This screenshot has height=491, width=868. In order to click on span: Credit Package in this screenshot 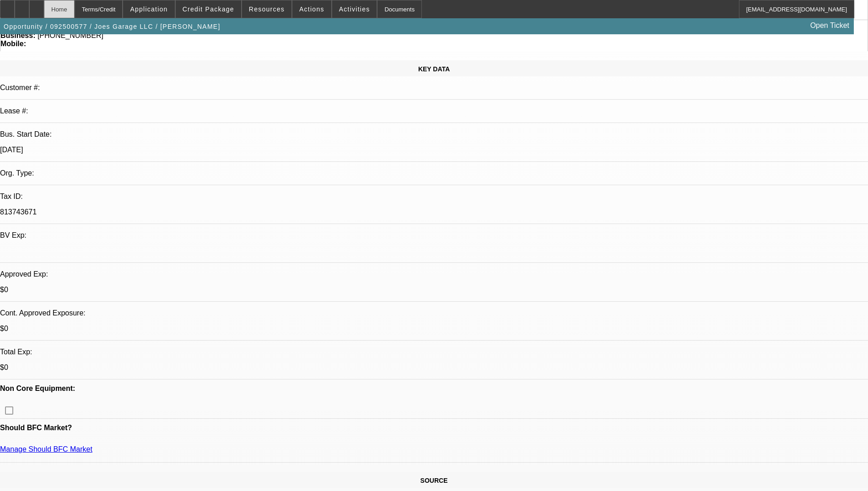, I will do `click(208, 9)`.